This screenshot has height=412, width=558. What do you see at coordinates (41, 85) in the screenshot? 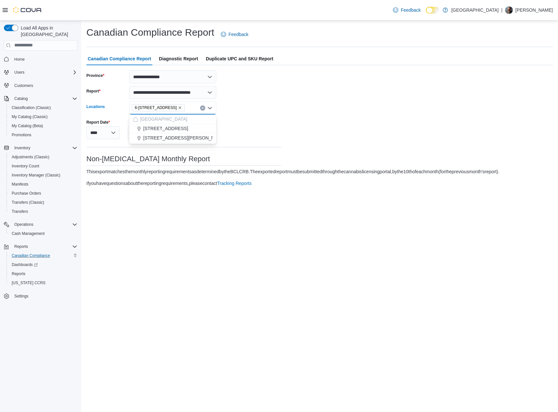
I see `button: Customers` at bounding box center [41, 85].